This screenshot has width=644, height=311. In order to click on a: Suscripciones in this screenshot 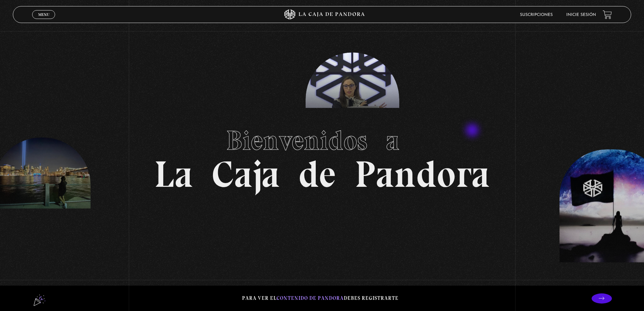, I will do `click(536, 15)`.